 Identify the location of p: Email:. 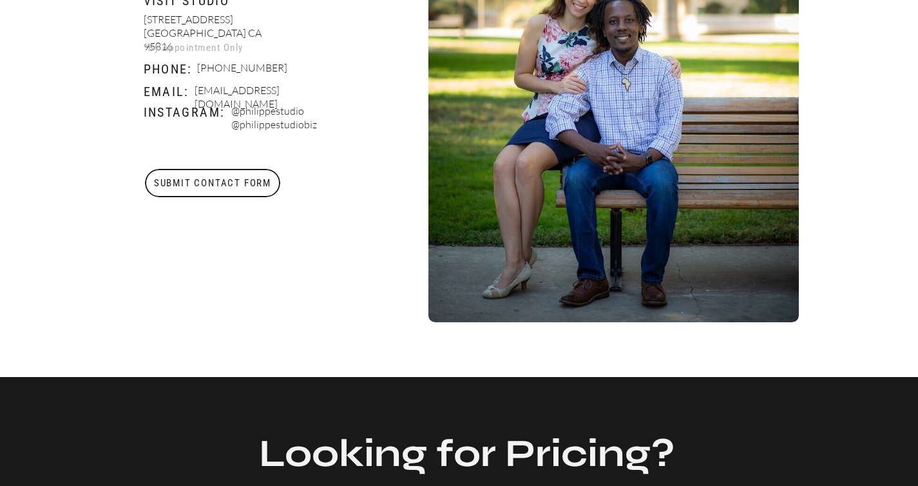
(167, 91).